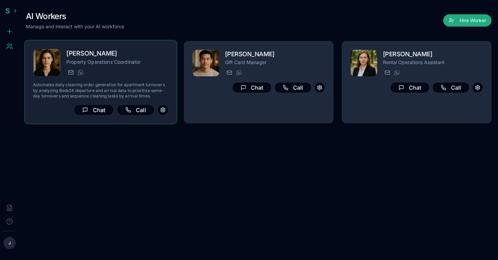 Image resolution: width=498 pixels, height=260 pixels. I want to click on a: Hire Worker, so click(467, 21).